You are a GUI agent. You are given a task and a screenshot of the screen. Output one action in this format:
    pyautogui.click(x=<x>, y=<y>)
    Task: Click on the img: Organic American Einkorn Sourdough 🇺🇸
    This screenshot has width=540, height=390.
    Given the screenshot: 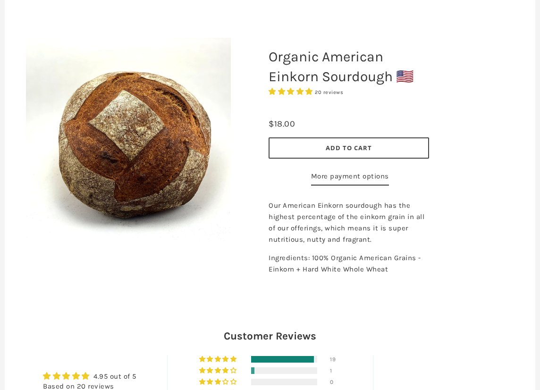 What is the action you would take?
    pyautogui.click(x=129, y=140)
    